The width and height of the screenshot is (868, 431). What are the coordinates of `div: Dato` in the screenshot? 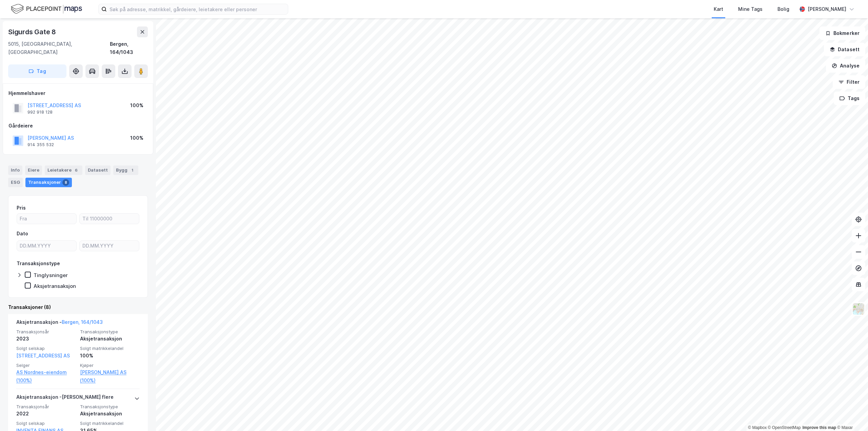 It's located at (23, 234).